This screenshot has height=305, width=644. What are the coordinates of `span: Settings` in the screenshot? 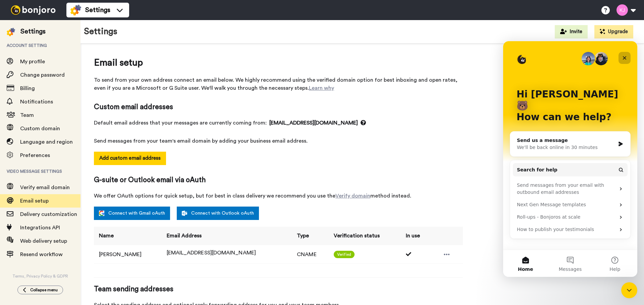 It's located at (98, 10).